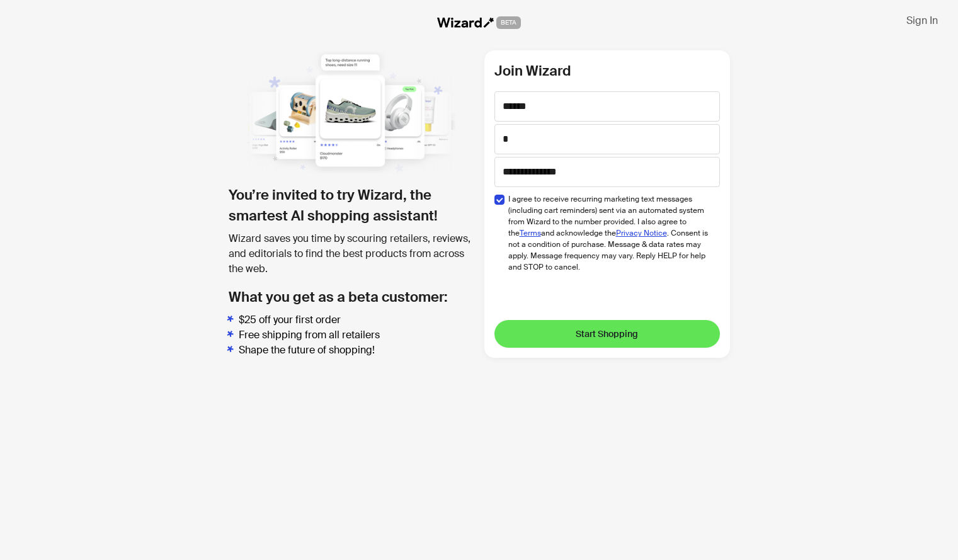 Image resolution: width=958 pixels, height=560 pixels. I want to click on a: Terms, so click(531, 233).